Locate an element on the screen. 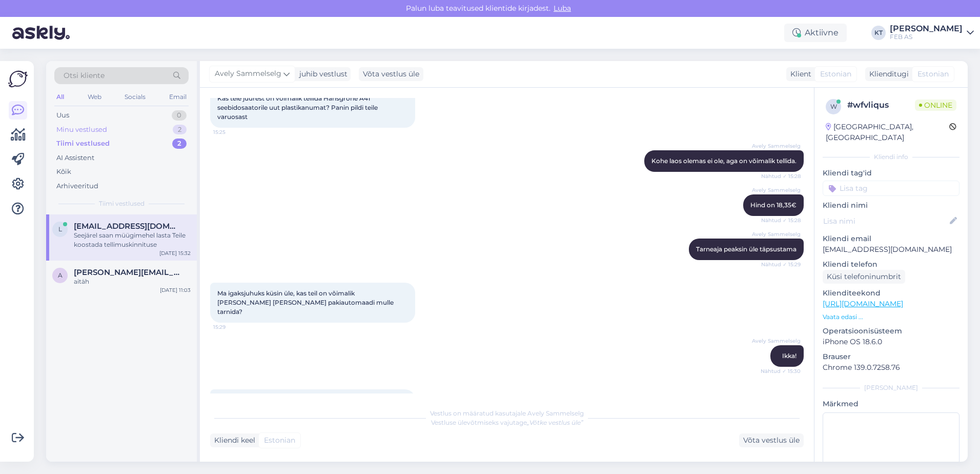 This screenshot has height=474, width=980. div: Tiimi vestlused is located at coordinates (83, 144).